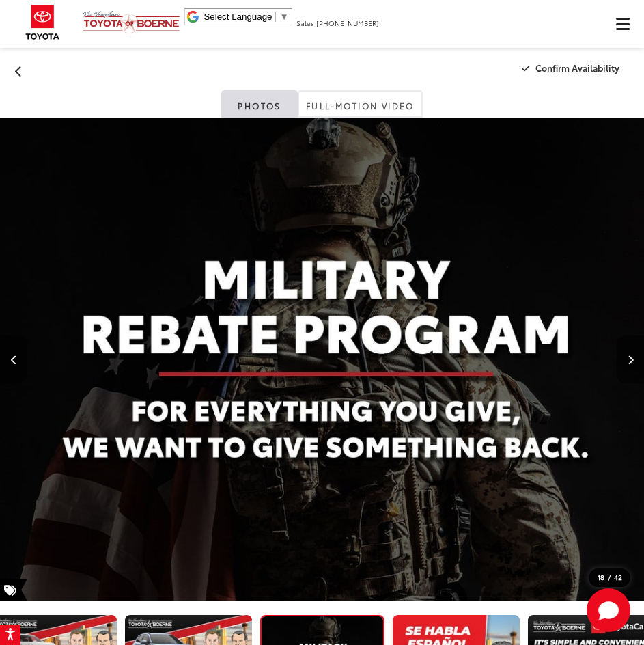 The image size is (644, 645). I want to click on img: Vic Vaughan Toyota of Boerne, so click(131, 22).